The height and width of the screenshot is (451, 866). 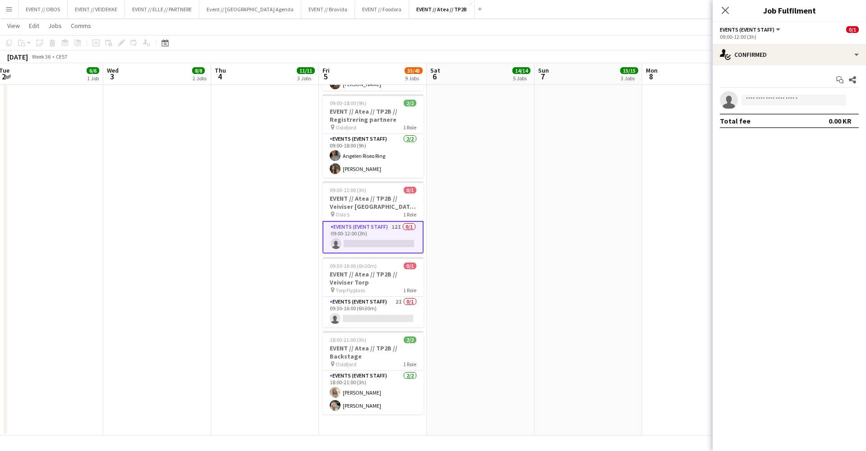 What do you see at coordinates (840, 121) in the screenshot?
I see `div: 0.00 KR` at bounding box center [840, 121].